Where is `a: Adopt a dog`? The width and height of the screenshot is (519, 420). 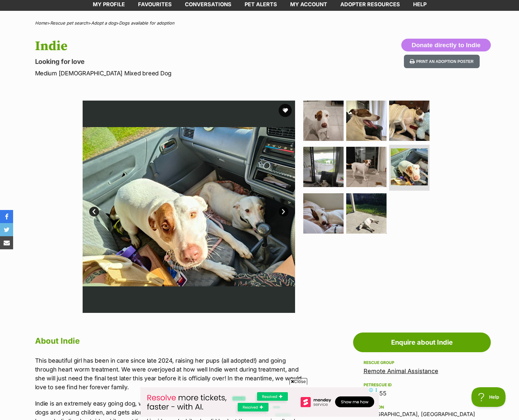 a: Adopt a dog is located at coordinates (104, 23).